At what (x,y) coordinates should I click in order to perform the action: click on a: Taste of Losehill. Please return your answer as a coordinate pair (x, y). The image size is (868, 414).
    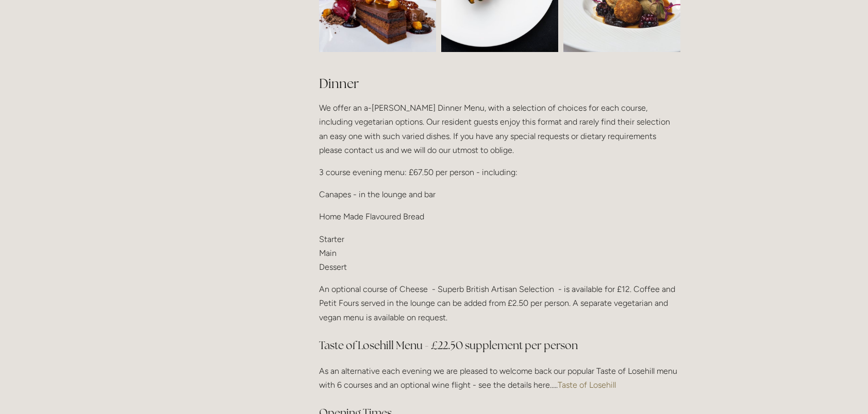
    Looking at the image, I should click on (587, 385).